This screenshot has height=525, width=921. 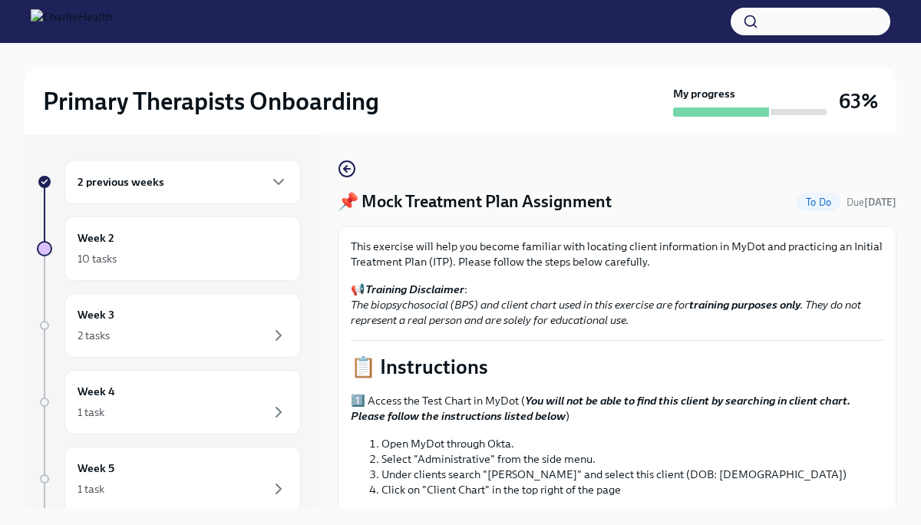 I want to click on strong: You will not be able to find this client by searching in client chart. Please follow the instruct..., so click(x=600, y=408).